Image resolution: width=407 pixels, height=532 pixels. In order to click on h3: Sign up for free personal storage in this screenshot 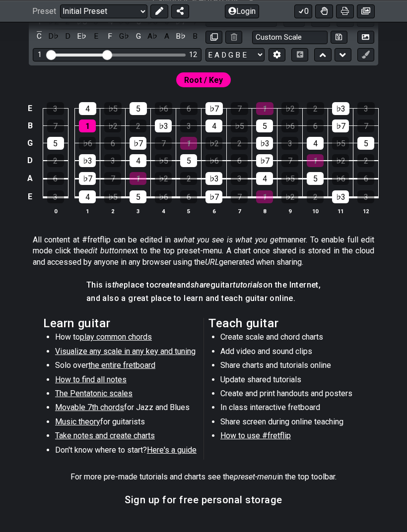, I will do `click(203, 500)`.